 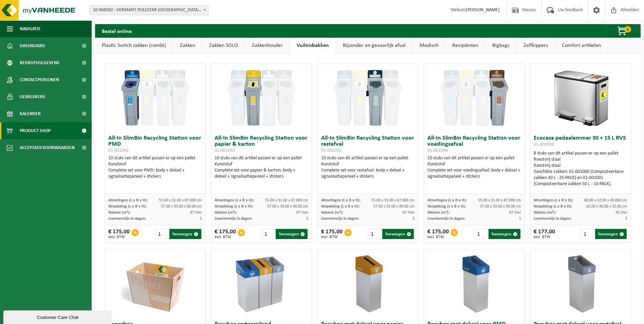 What do you see at coordinates (33, 46) in the screenshot?
I see `span: Dashboard` at bounding box center [33, 46].